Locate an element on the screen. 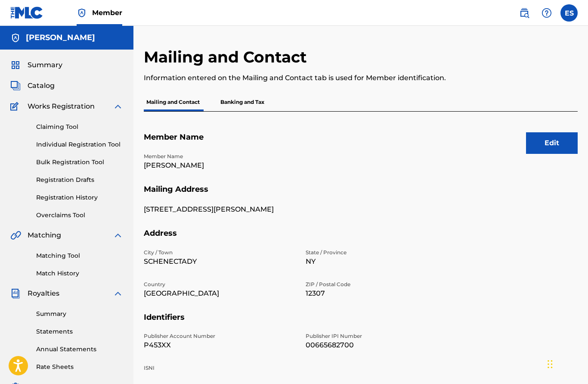 The width and height of the screenshot is (588, 384). p: 00665682700 is located at coordinates (382, 345).